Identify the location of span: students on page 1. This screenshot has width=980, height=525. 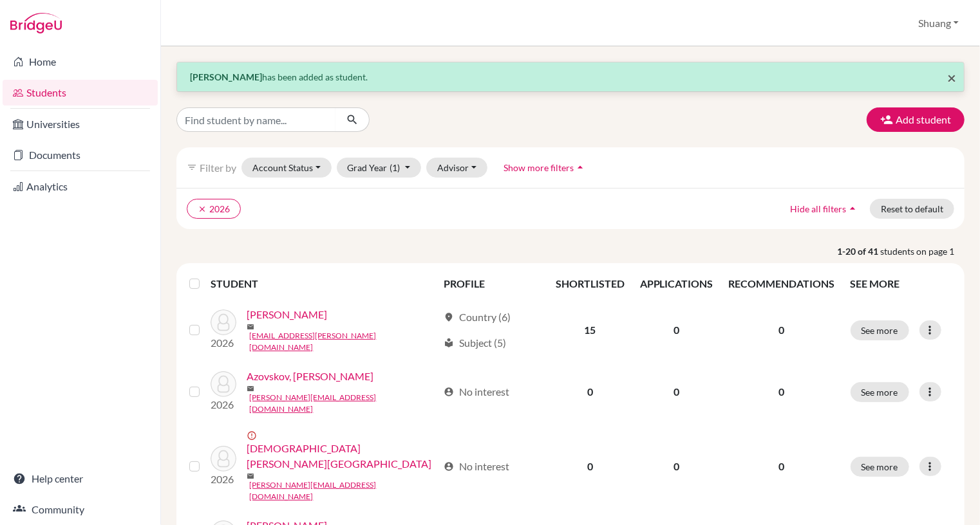
(922, 251).